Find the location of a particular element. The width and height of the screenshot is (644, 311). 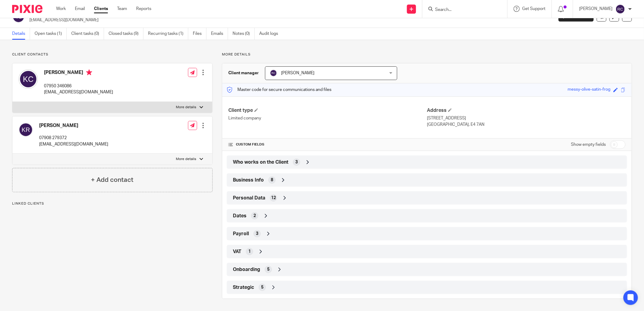

span: Strategic is located at coordinates (244, 287).